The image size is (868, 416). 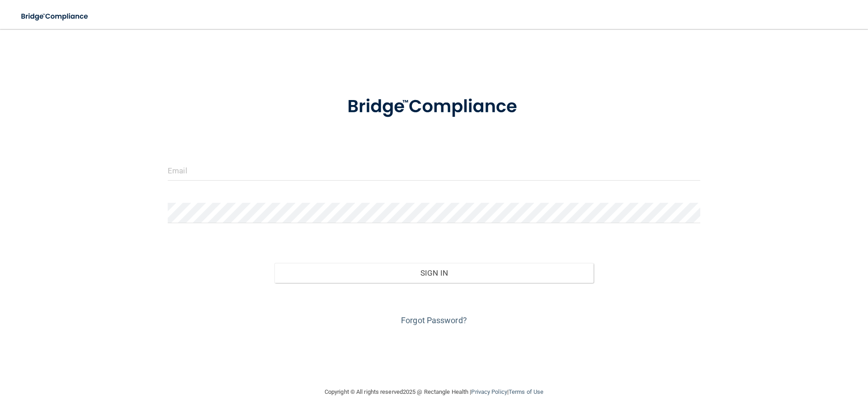 I want to click on a: Privacy Policy, so click(x=488, y=391).